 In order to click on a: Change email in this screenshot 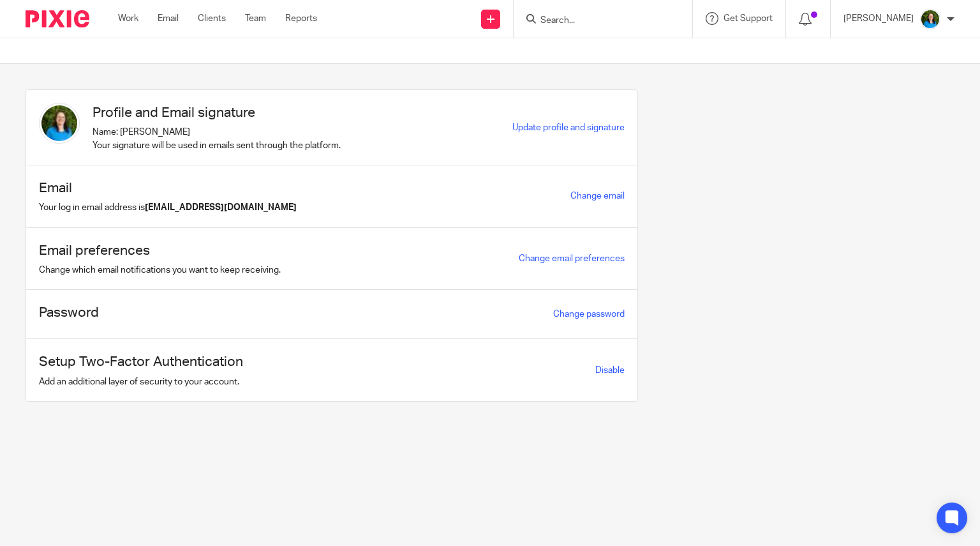, I will do `click(598, 196)`.